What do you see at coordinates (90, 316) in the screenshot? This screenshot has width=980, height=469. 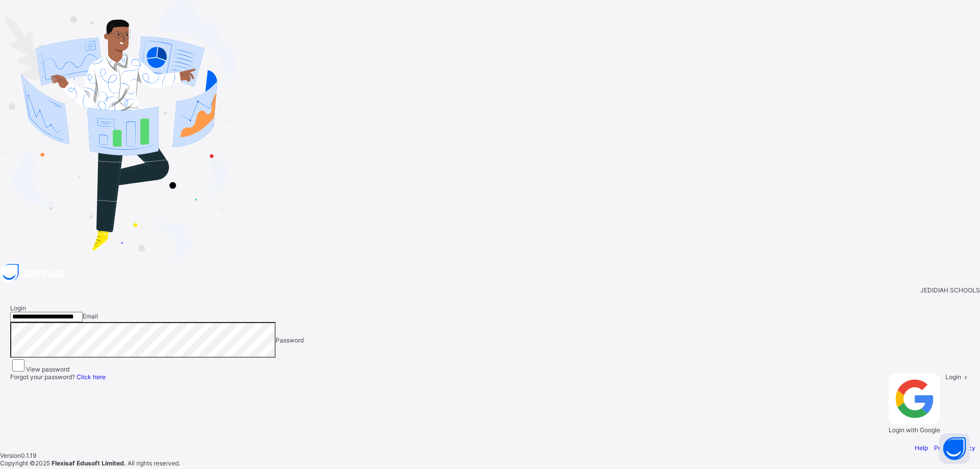 I see `span: Email` at bounding box center [90, 316].